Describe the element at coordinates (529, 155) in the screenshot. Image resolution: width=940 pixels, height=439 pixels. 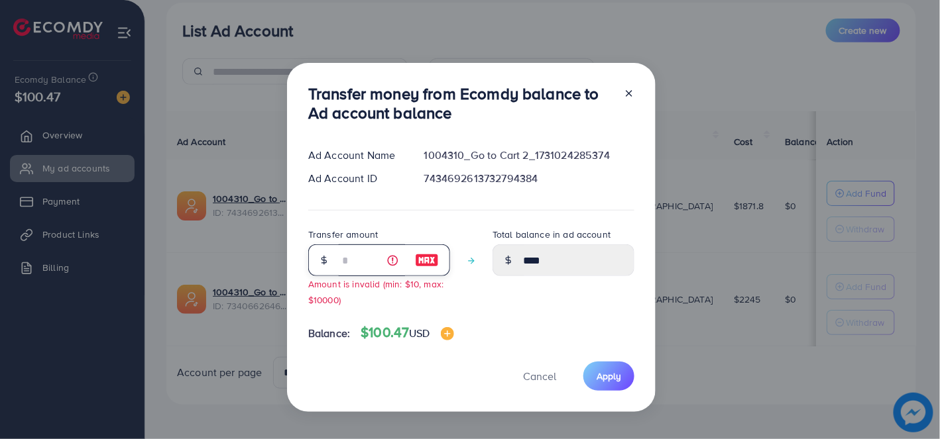
I see `div: 1004310_Go to Cart 2_1731024285374` at that location.